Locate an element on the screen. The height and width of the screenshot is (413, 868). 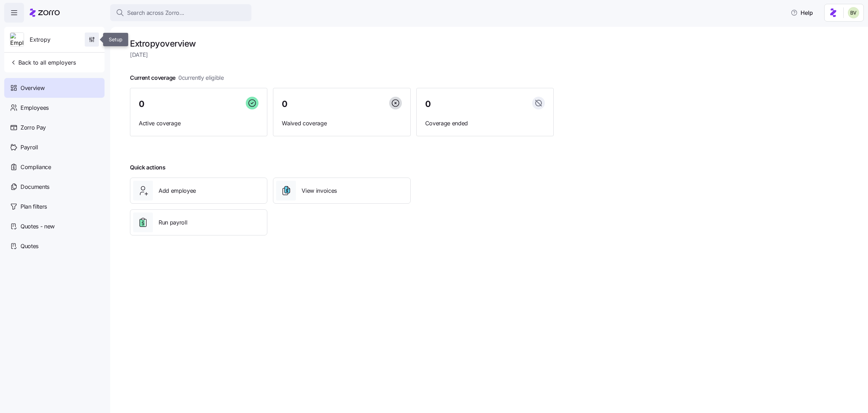
button: Back to all employers is located at coordinates (43, 62).